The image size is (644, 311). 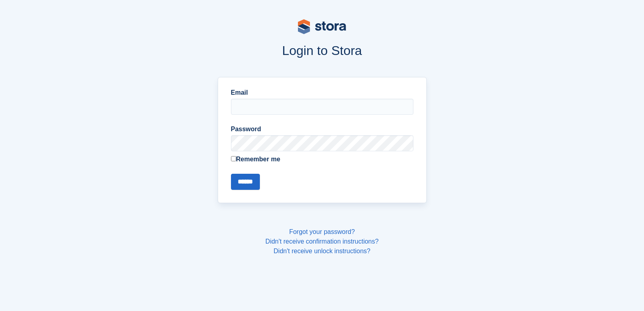 I want to click on img: stora-logo-53a41332b3708ae10de48c4981b4e9114cc0af31d8433b30ea865607fb682f29.svg, so click(x=322, y=26).